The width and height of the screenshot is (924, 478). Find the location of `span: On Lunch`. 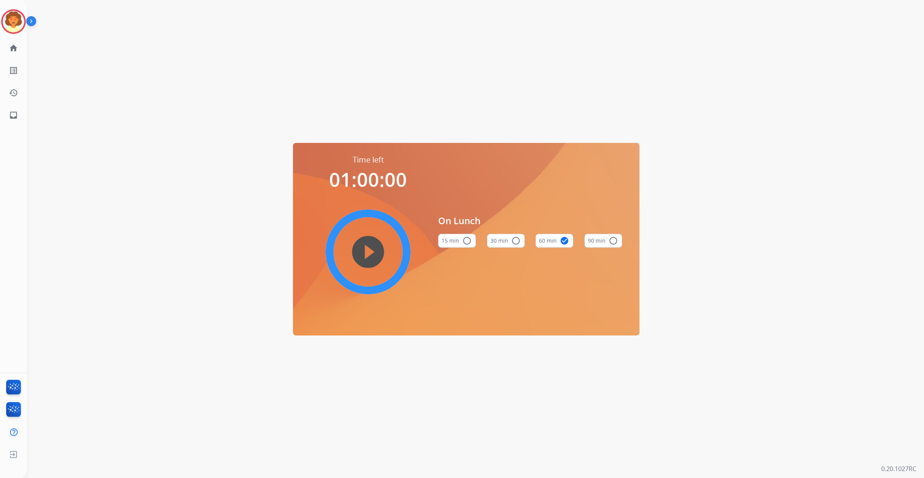

span: On Lunch is located at coordinates (530, 221).